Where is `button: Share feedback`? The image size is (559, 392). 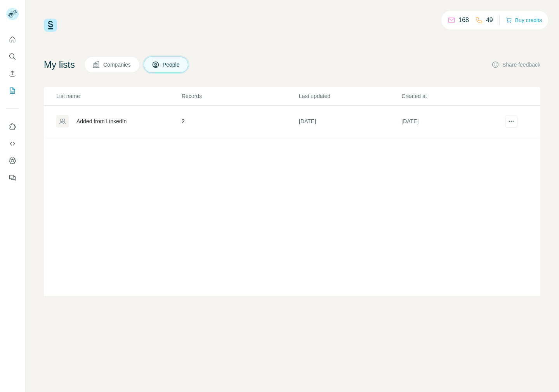 button: Share feedback is located at coordinates (516, 65).